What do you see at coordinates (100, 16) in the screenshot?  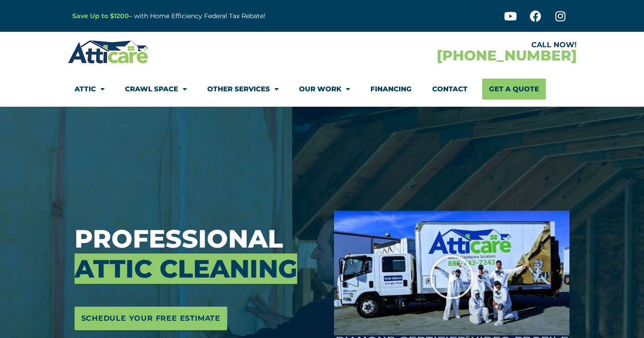 I see `strong: Save Up to $1200` at bounding box center [100, 16].